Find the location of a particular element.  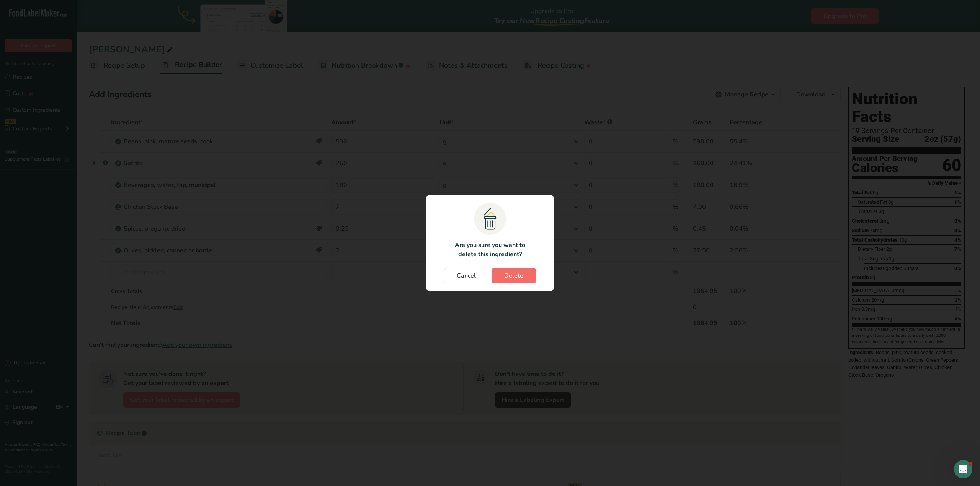

span: Delete is located at coordinates (514, 276).